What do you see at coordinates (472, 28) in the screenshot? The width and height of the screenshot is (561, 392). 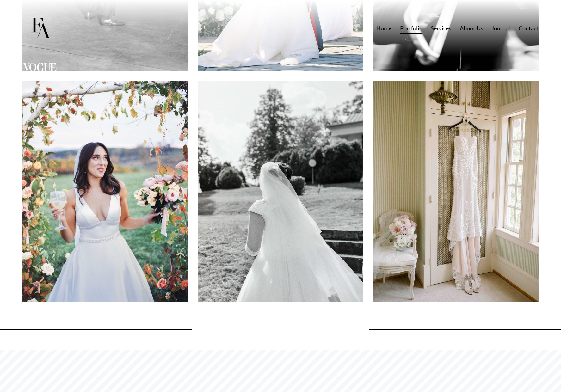 I see `a: About Us` at bounding box center [472, 28].